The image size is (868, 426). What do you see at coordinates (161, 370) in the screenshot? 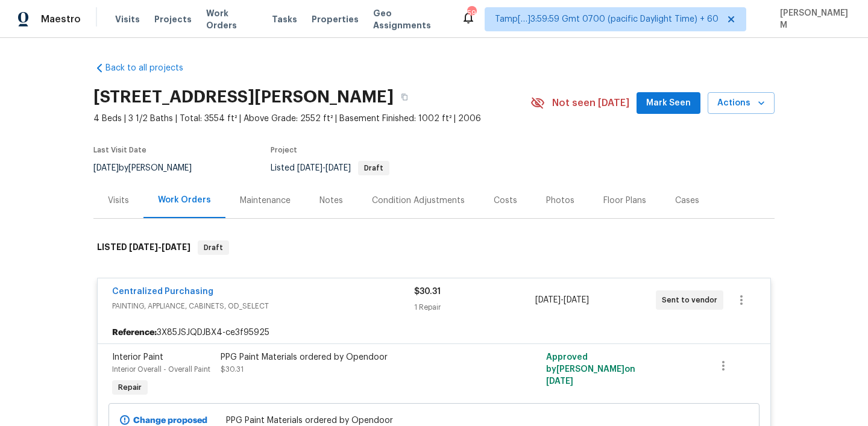
I see `span: Interior Overall - Overall Paint` at bounding box center [161, 370].